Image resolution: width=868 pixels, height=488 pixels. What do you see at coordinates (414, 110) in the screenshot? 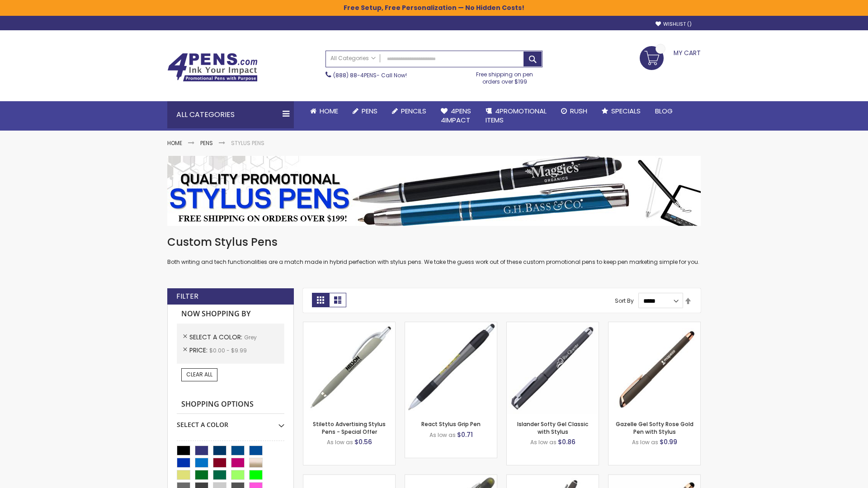
I see `span: Pencils` at bounding box center [414, 110].